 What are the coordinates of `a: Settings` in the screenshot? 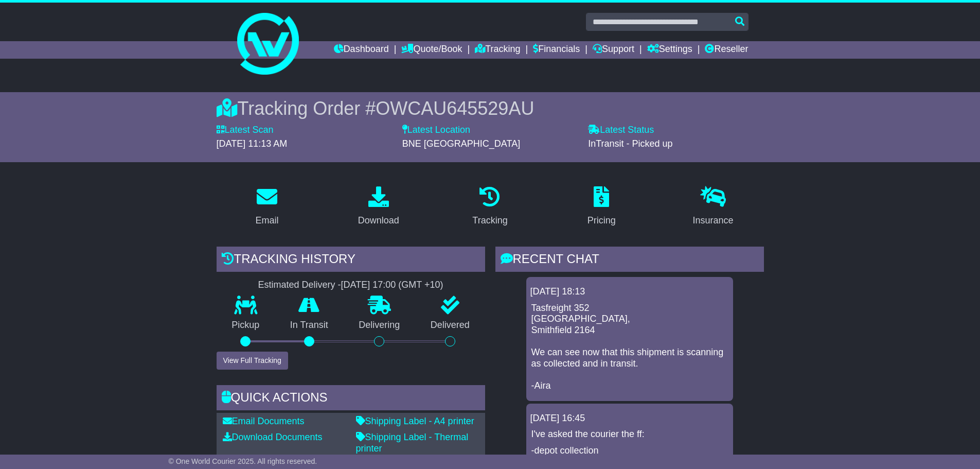 It's located at (670, 50).